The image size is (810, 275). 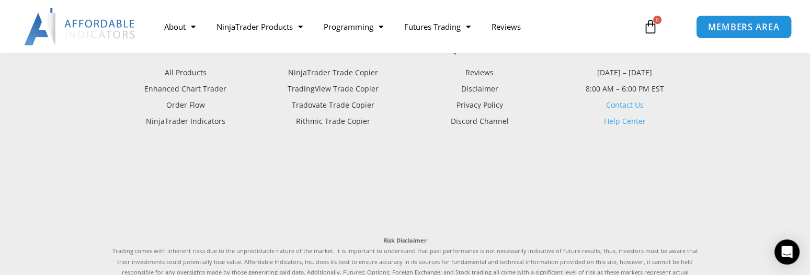 I want to click on span: Disclaimer, so click(x=479, y=89).